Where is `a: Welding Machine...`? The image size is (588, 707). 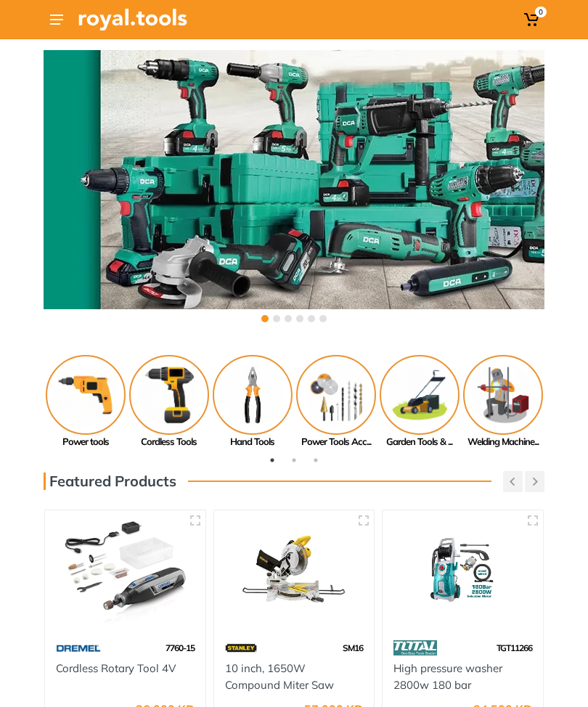
a: Welding Machine... is located at coordinates (503, 402).